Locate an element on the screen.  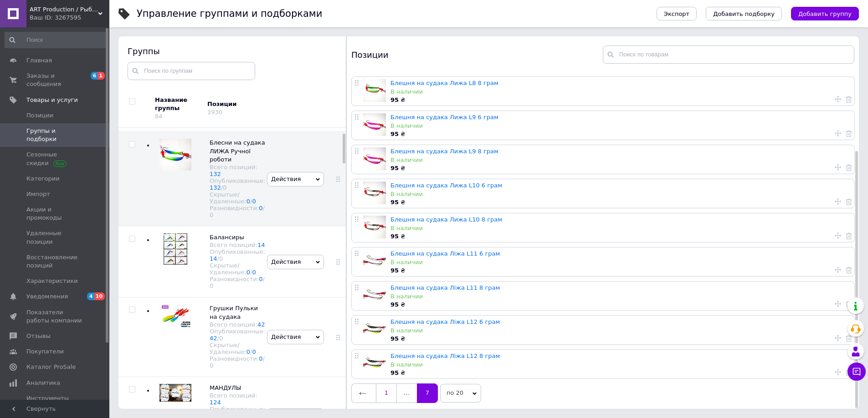
span: Уведомления is located at coordinates (47, 297).